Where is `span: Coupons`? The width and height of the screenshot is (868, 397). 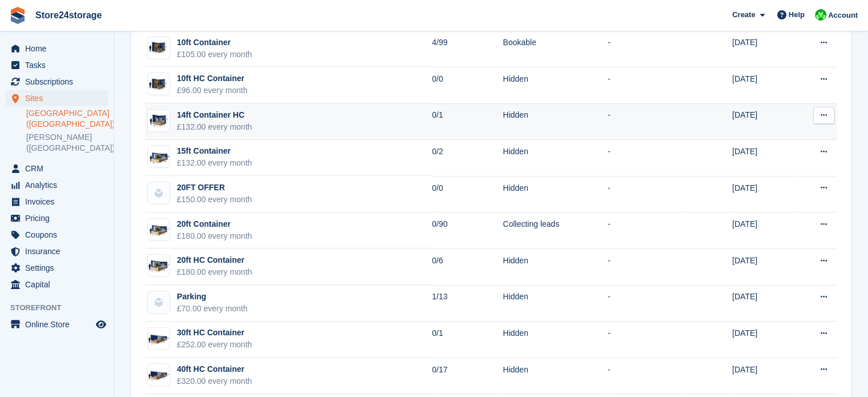 span: Coupons is located at coordinates (60, 235).